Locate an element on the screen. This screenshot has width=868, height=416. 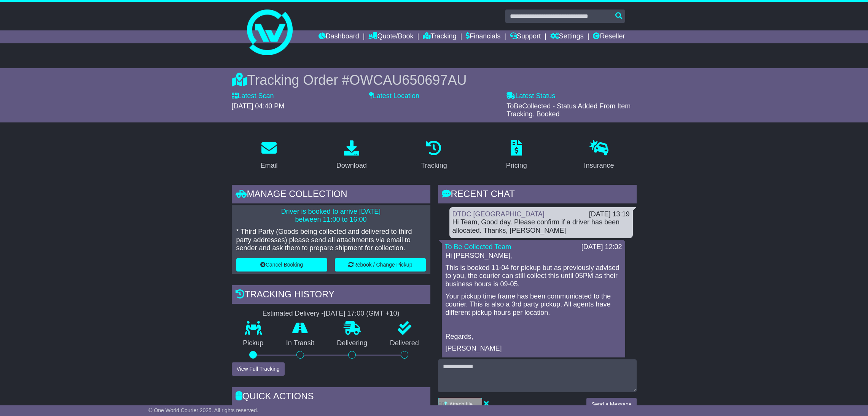
a: Quote/Book is located at coordinates (391, 37).